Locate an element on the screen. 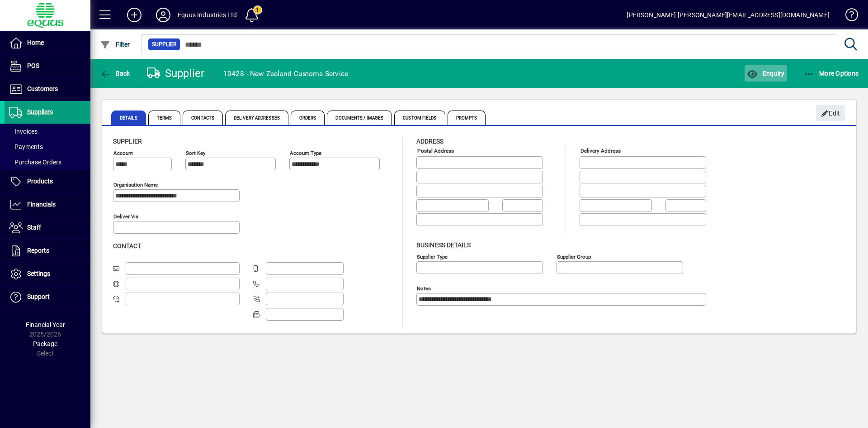 Image resolution: width=868 pixels, height=428 pixels. a: Financials is located at coordinates (47, 204).